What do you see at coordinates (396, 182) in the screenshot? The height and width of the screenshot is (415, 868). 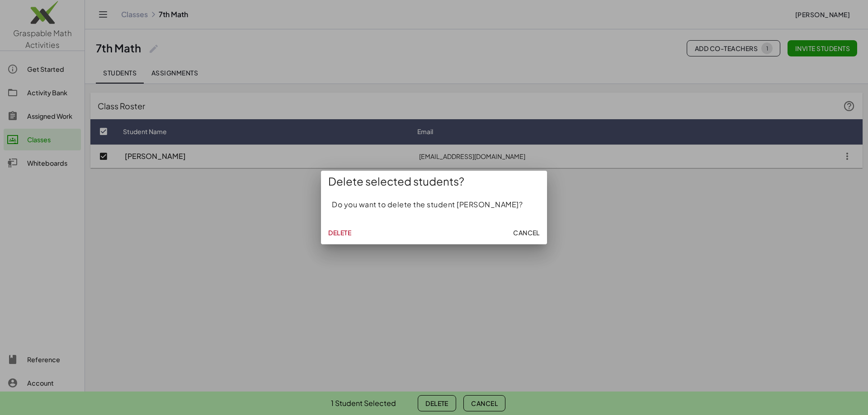 I see `span: Delete selected students?` at bounding box center [396, 182].